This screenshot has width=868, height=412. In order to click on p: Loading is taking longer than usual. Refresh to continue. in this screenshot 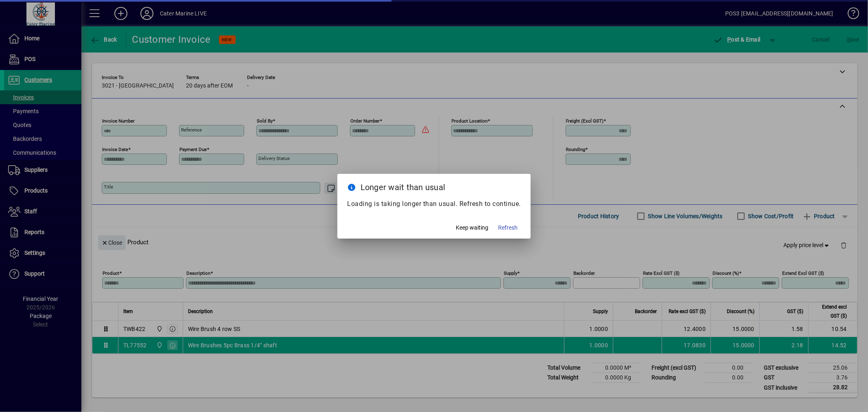, I will do `click(434, 204)`.